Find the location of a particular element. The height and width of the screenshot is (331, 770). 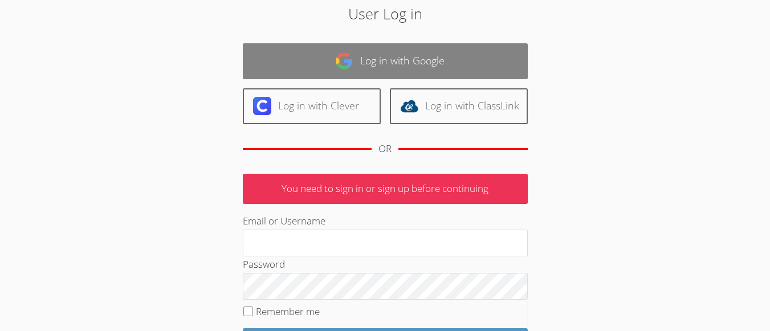

label: Email or Username is located at coordinates (284, 221).